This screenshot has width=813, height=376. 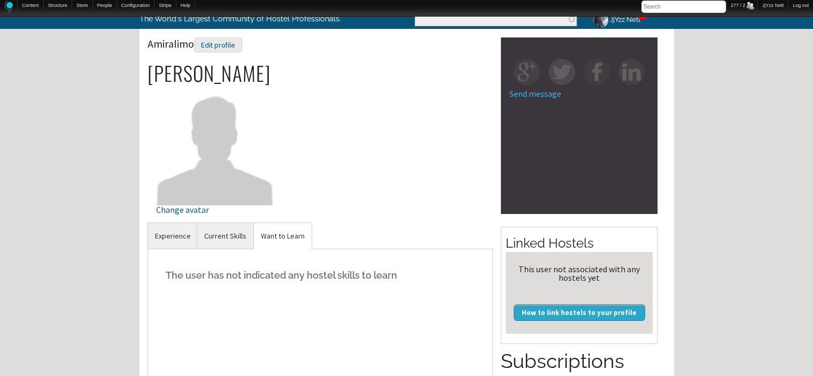 What do you see at coordinates (215, 210) in the screenshot?
I see `div: Change avatar` at bounding box center [215, 210].